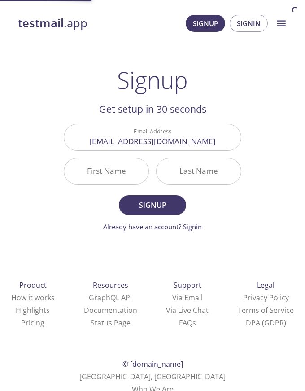 This screenshot has height=391, width=305. I want to click on a: Privacy Policy, so click(266, 298).